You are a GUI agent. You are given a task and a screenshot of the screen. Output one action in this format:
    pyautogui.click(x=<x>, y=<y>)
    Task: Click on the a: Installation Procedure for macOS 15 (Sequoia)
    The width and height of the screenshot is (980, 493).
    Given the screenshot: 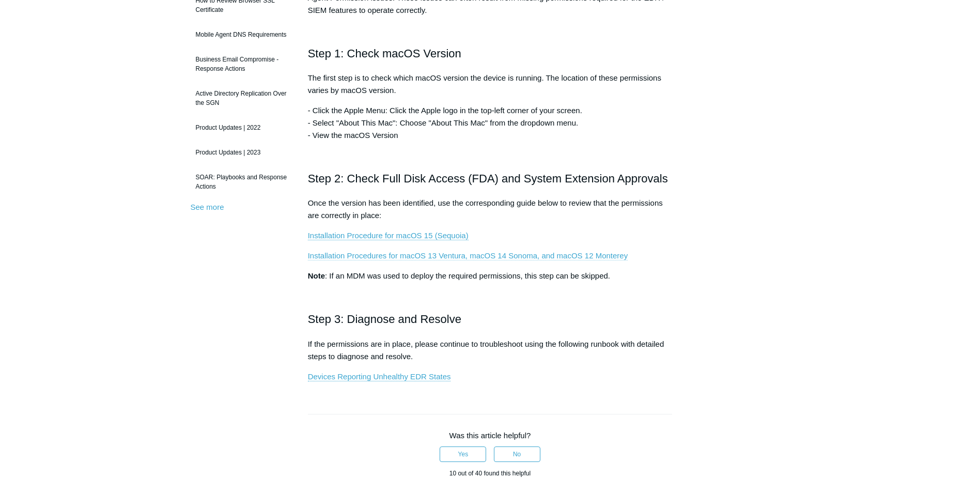 What is the action you would take?
    pyautogui.click(x=388, y=235)
    